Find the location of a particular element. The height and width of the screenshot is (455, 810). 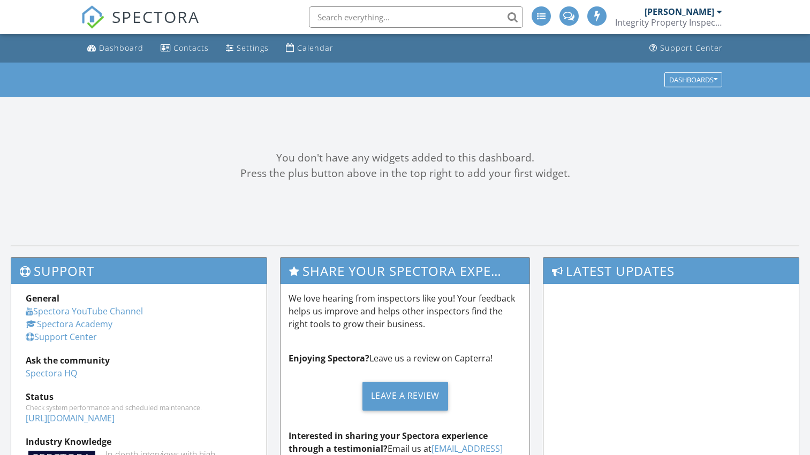

div: Industry Knowledge is located at coordinates (139, 442).